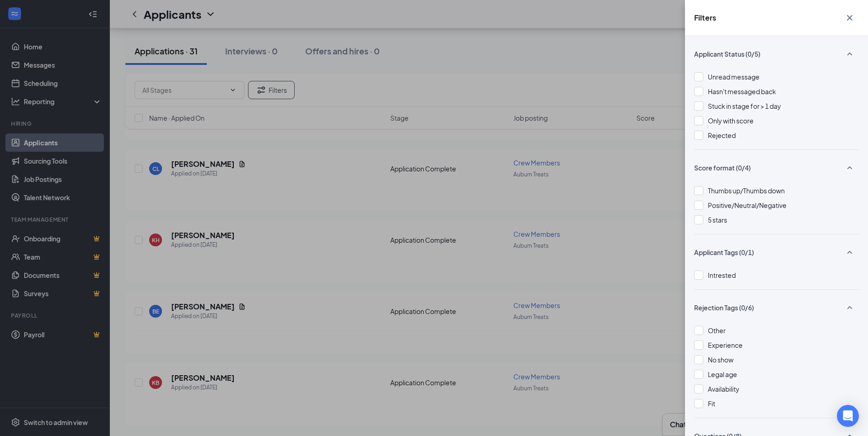 This screenshot has height=436, width=868. I want to click on span: Only with score, so click(731, 121).